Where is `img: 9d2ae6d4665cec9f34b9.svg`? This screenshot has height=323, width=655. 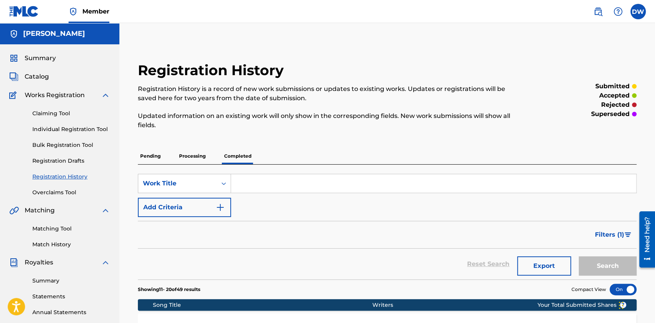
img: 9d2ae6d4665cec9f34b9.svg is located at coordinates (220, 207).